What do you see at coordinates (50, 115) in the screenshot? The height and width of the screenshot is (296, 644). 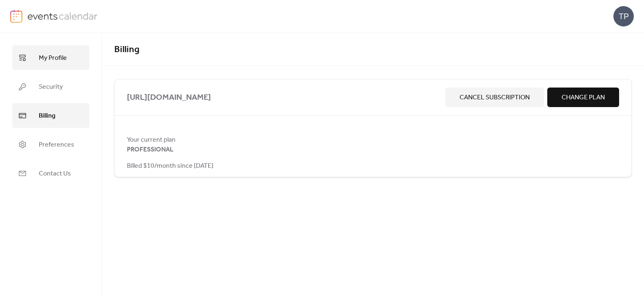 I see `a: Billing` at bounding box center [50, 115].